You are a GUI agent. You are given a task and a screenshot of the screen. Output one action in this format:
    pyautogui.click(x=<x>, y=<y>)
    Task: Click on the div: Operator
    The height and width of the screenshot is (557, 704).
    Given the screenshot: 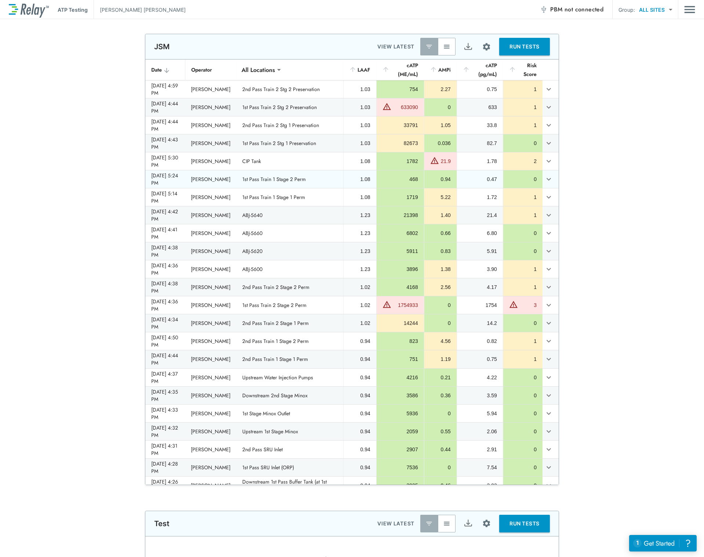 What is the action you would take?
    pyautogui.click(x=211, y=70)
    